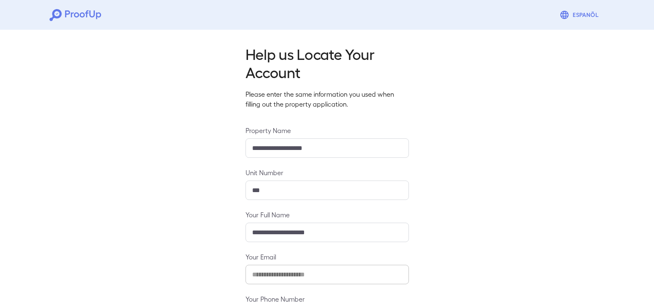 This screenshot has width=654, height=302. I want to click on label: Your Email, so click(327, 256).